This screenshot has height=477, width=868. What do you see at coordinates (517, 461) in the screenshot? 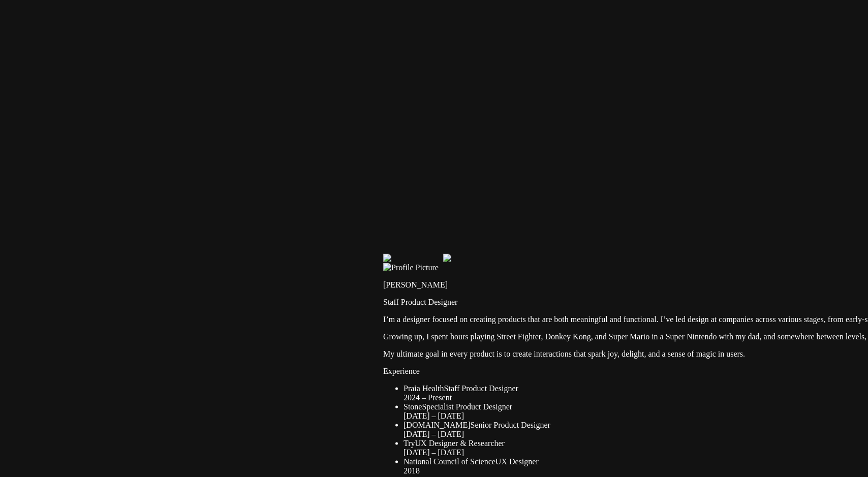
I see `span: UX Designer` at bounding box center [517, 461].